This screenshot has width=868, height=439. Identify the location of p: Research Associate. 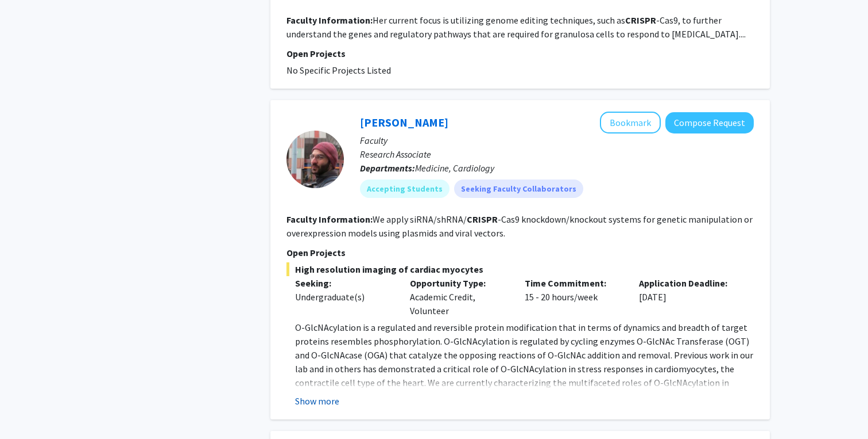
(557, 155).